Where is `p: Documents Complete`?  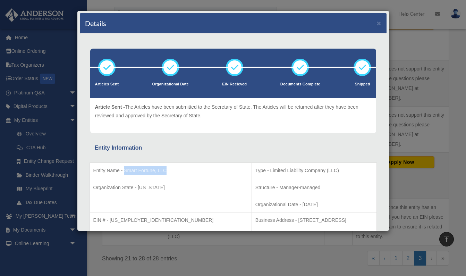 p: Documents Complete is located at coordinates (300, 84).